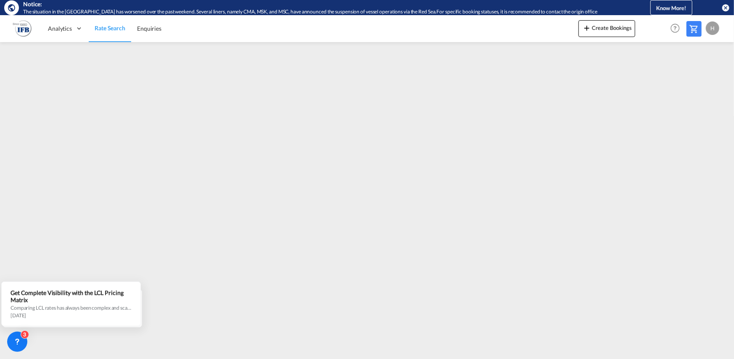  Describe the element at coordinates (60, 29) in the screenshot. I see `span: Analytics` at that location.